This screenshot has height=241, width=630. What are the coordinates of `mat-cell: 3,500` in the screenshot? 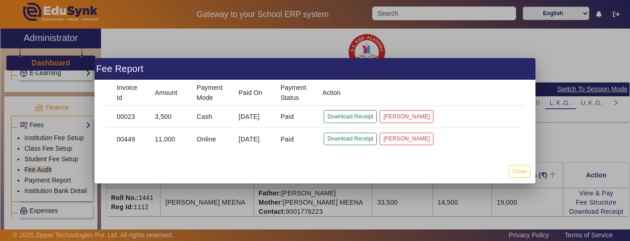 It's located at (168, 117).